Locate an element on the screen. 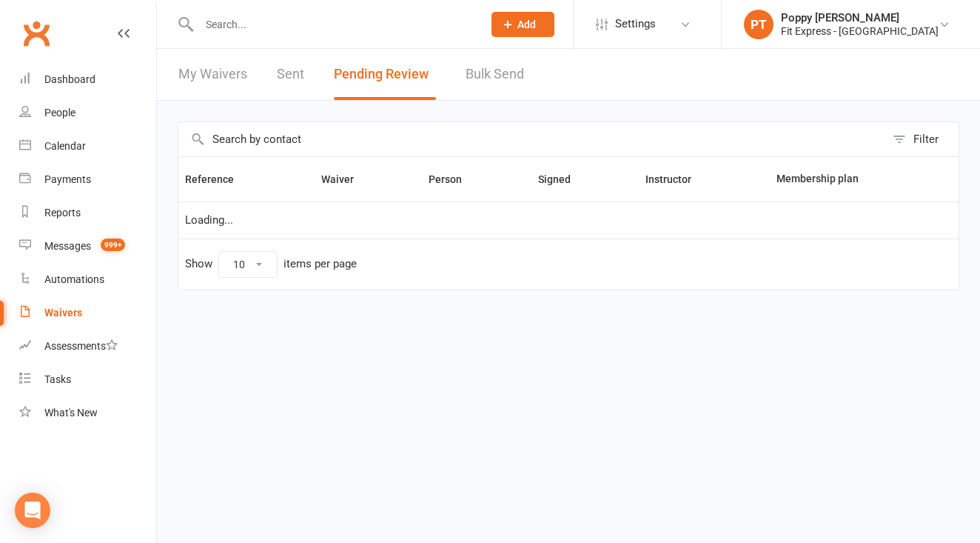  span: Waiver is located at coordinates (345, 179).